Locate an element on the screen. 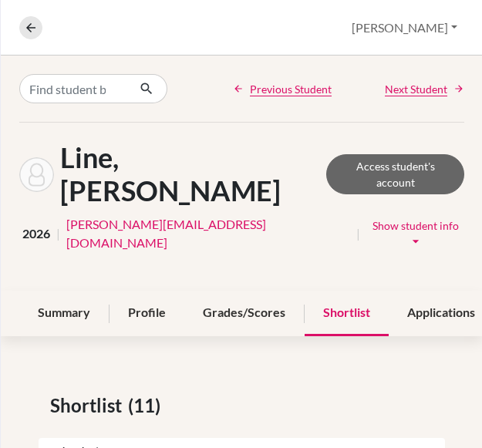 The width and height of the screenshot is (482, 448). span: Show student info is located at coordinates (416, 225).